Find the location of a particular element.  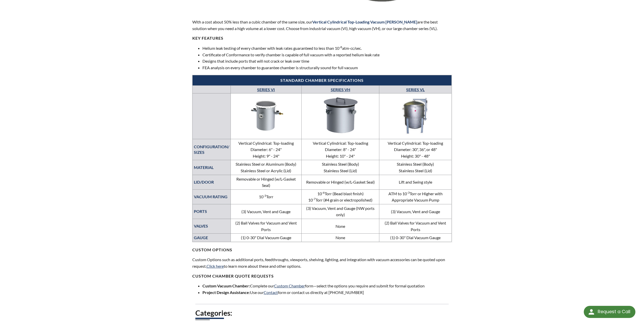

td: Lift and Swing style is located at coordinates (415, 182).